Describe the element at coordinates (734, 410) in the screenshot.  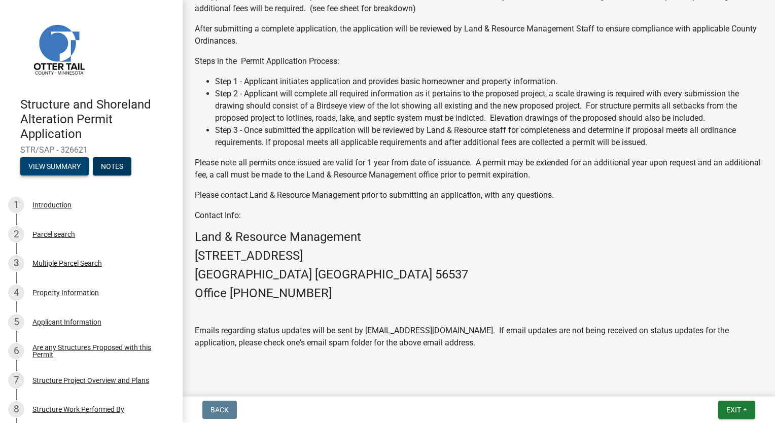
I see `span: Exit` at that location.